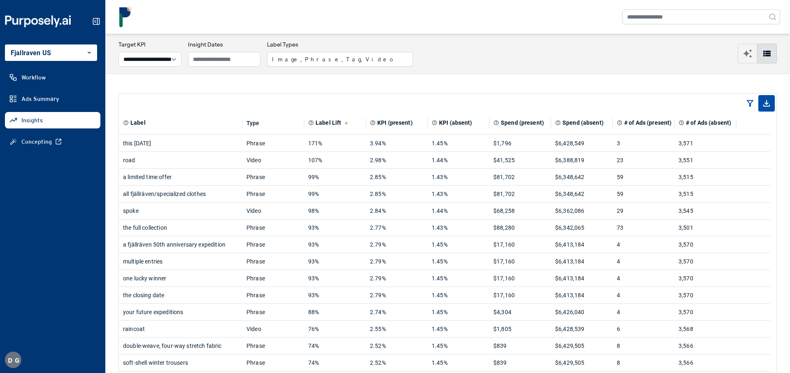 The height and width of the screenshot is (373, 790). What do you see at coordinates (33, 77) in the screenshot?
I see `span: Workflow` at bounding box center [33, 77].